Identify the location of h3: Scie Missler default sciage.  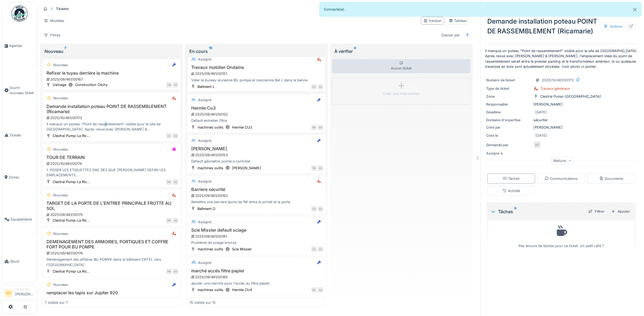
(256, 230).